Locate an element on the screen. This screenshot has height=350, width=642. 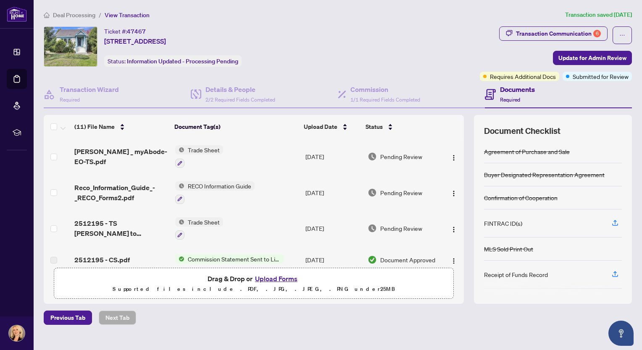
span: Reco_Information_Guide_-_RECO_Forms2.pdf is located at coordinates (121, 193).